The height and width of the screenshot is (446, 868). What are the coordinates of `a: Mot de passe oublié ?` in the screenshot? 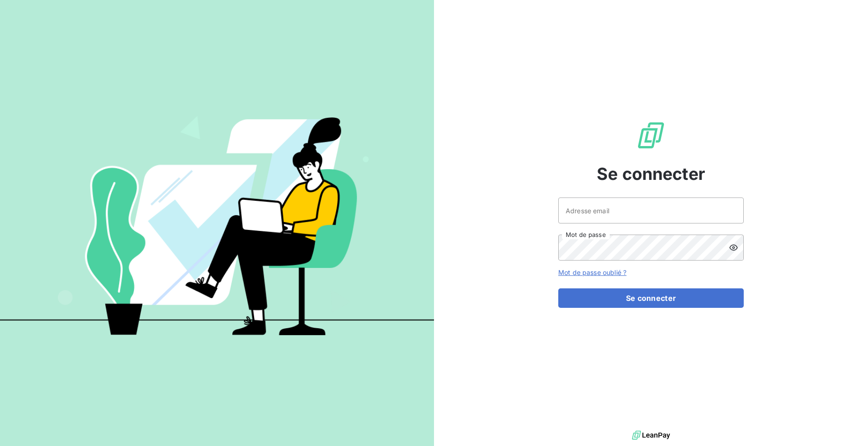 It's located at (592, 272).